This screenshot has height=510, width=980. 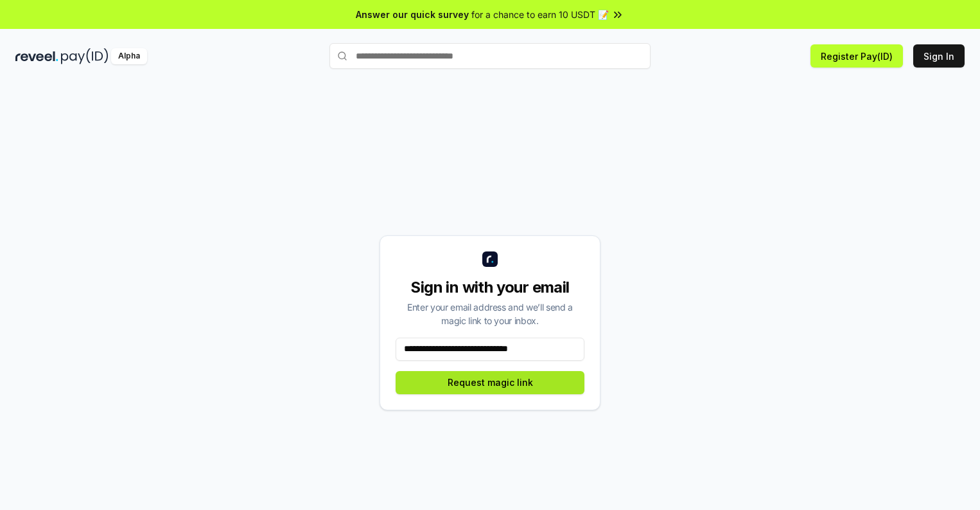 I want to click on div: Sign in with your email, so click(x=490, y=287).